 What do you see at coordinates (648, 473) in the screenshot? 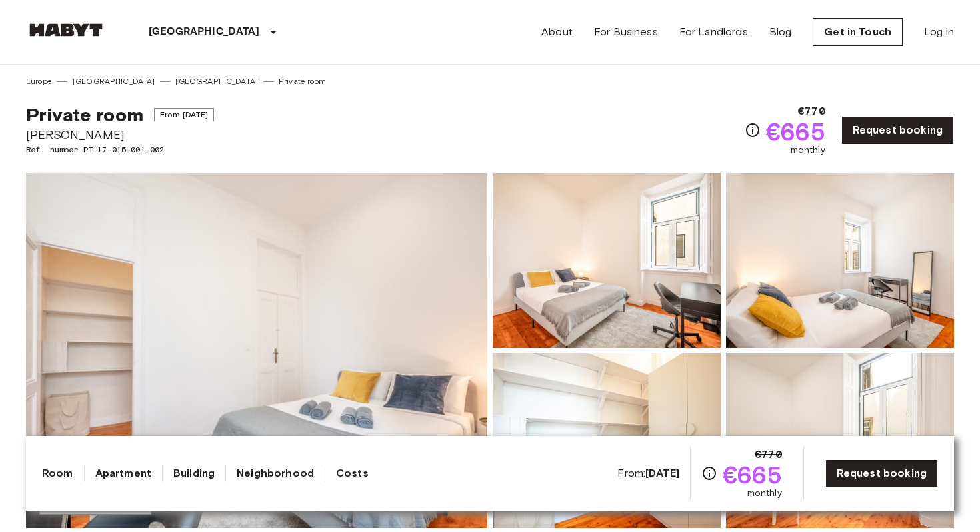
I see `span: From:` at bounding box center [648, 473].